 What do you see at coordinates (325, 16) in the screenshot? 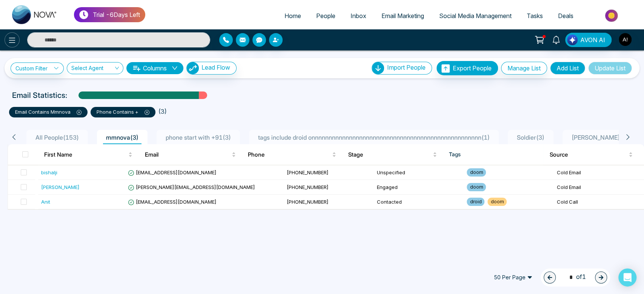
I see `span: People` at bounding box center [325, 16].